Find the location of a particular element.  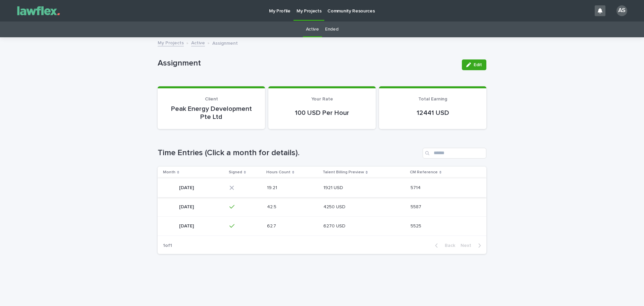

p: 42.5 is located at coordinates (272, 206).